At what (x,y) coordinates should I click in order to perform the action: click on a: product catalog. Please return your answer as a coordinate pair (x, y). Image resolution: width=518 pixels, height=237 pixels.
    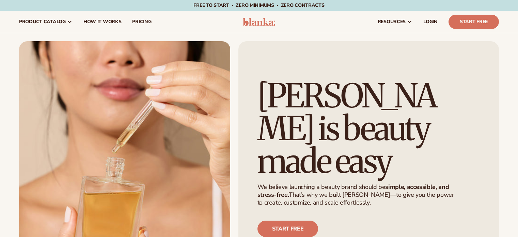
    Looking at the image, I should click on (46, 22).